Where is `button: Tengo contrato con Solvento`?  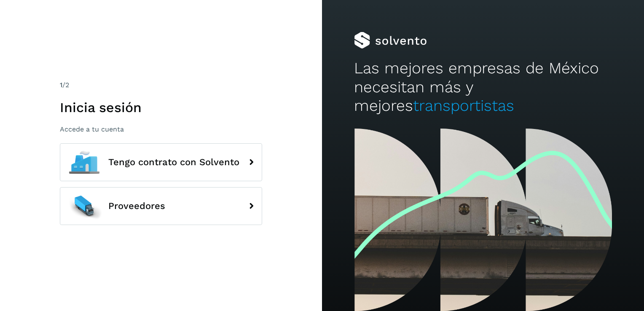 button: Tengo contrato con Solvento is located at coordinates (161, 162).